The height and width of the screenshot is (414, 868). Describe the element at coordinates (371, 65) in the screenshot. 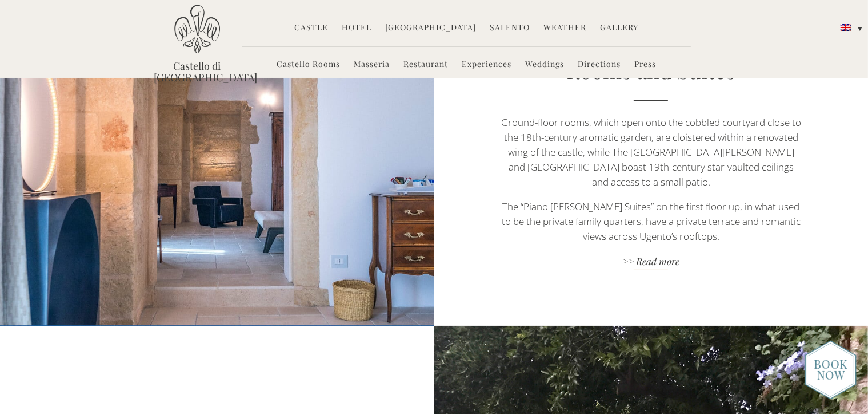

I see `a: Masseria` at that location.